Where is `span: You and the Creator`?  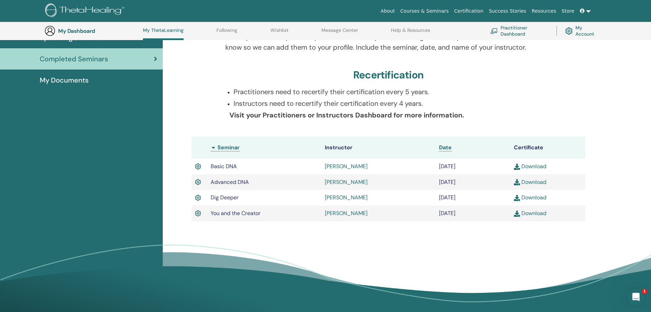
span: You and the Creator is located at coordinates (236, 213).